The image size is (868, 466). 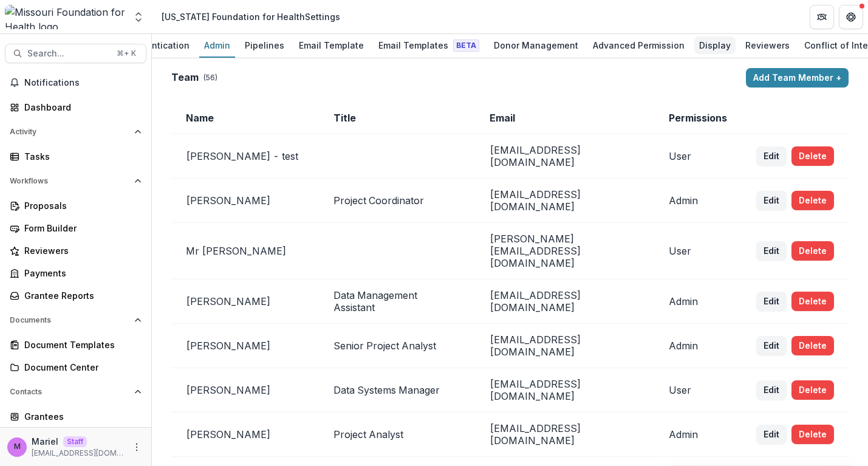 I want to click on button: Open Activity, so click(x=75, y=132).